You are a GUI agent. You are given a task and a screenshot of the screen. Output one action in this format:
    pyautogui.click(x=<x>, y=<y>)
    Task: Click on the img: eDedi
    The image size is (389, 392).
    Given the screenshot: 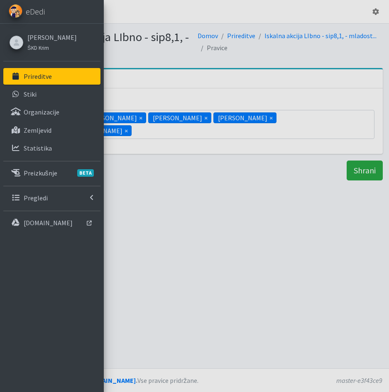 What is the action you would take?
    pyautogui.click(x=15, y=11)
    